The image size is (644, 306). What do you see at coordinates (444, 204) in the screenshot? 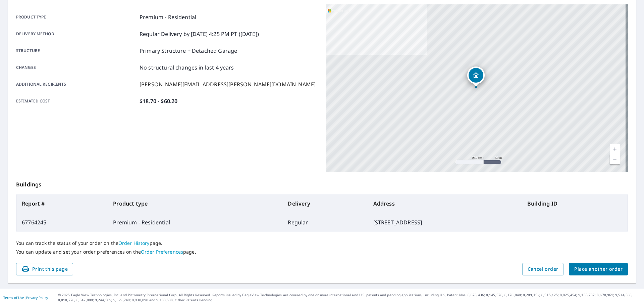
I see `th: Address` at bounding box center [444, 204].